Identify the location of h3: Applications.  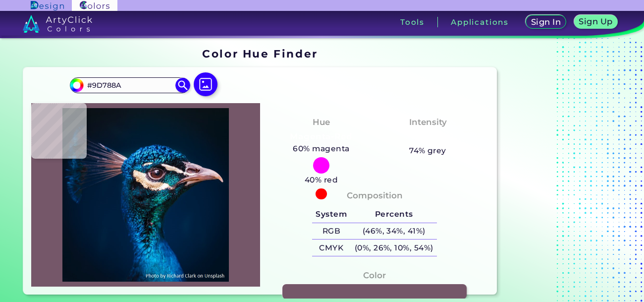
(480, 22).